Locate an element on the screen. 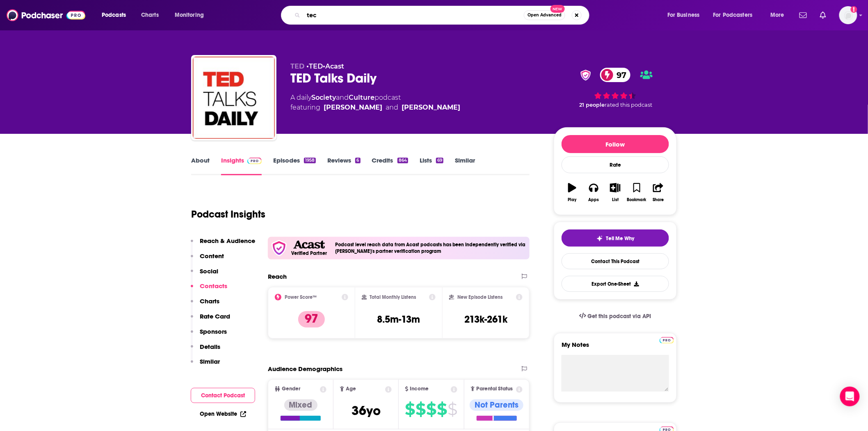  a: TED is located at coordinates (316, 66).